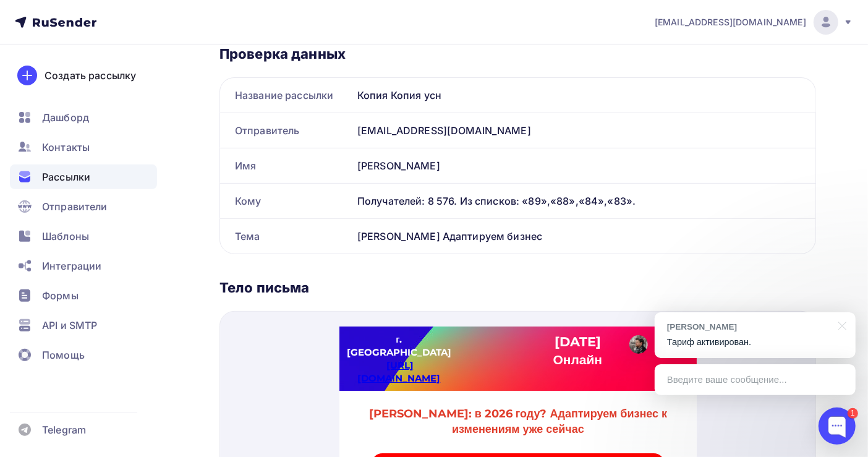 Image resolution: width=868 pixels, height=457 pixels. What do you see at coordinates (84, 117) in the screenshot?
I see `a: Дашборд` at bounding box center [84, 117].